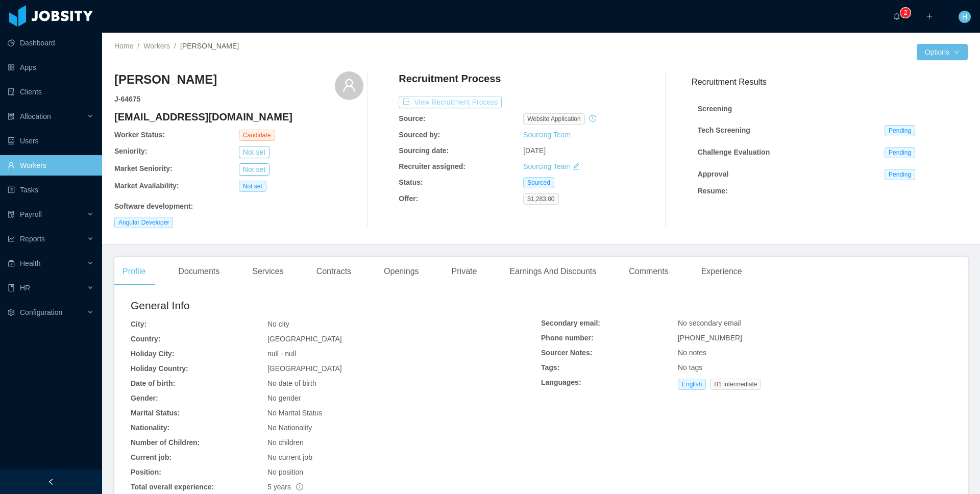 Image resolution: width=980 pixels, height=494 pixels. What do you see at coordinates (30, 263) in the screenshot?
I see `span: Health` at bounding box center [30, 263].